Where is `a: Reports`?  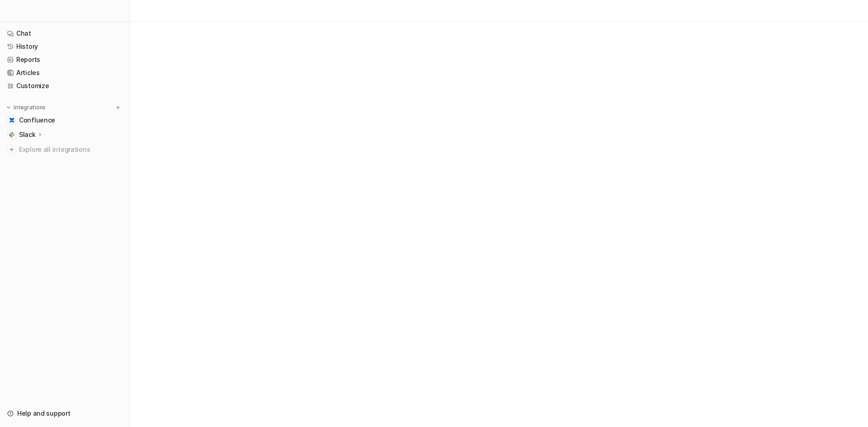
a: Reports is located at coordinates (65, 59).